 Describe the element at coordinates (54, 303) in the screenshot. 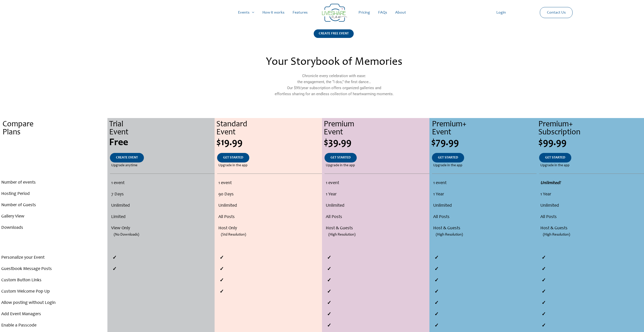

I see `li: Allow posting without Login` at that location.